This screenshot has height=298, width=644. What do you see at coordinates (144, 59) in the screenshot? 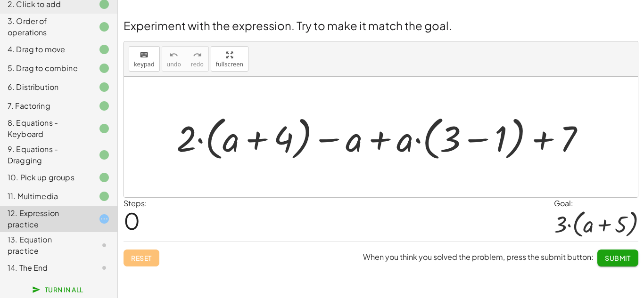
I see `button: keyboardkeypad` at bounding box center [144, 59].